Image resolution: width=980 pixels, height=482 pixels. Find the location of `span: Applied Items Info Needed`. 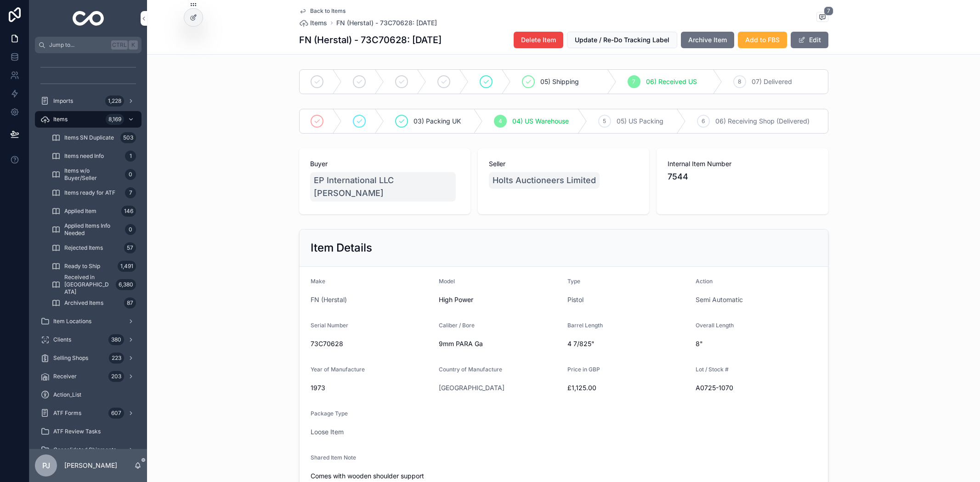

span: Applied Items Info Needed is located at coordinates (92, 229).